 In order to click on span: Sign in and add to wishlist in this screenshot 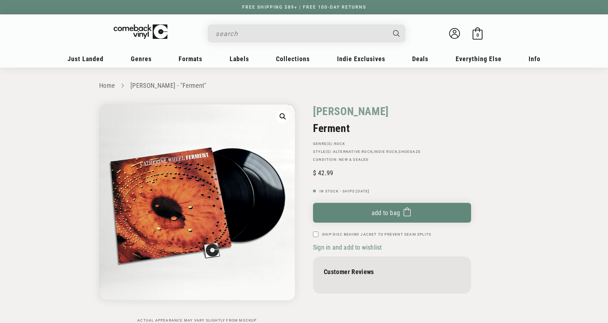, I will do `click(347, 247)`.